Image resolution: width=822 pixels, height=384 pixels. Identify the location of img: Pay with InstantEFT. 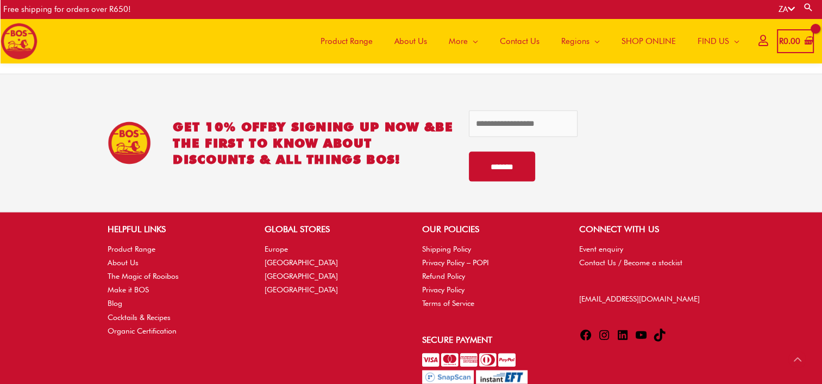
(501, 377).